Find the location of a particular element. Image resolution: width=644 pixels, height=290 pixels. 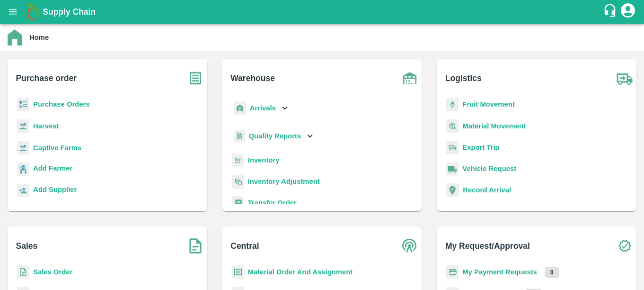

img: logo is located at coordinates (33, 12).